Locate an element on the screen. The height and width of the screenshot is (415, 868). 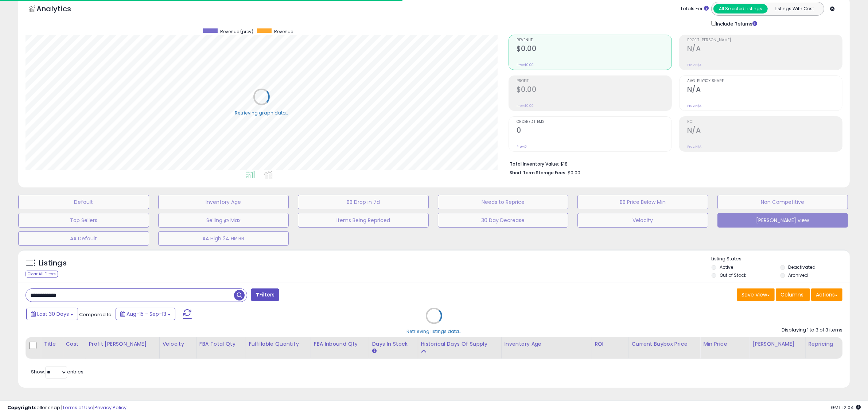
h2: 0 is located at coordinates (594, 131).